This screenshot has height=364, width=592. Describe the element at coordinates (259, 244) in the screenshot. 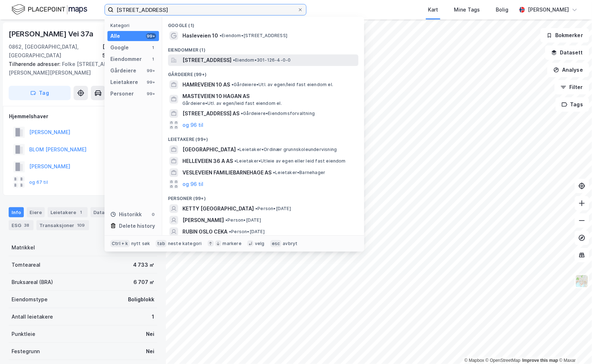

I see `div: velg` at that location.